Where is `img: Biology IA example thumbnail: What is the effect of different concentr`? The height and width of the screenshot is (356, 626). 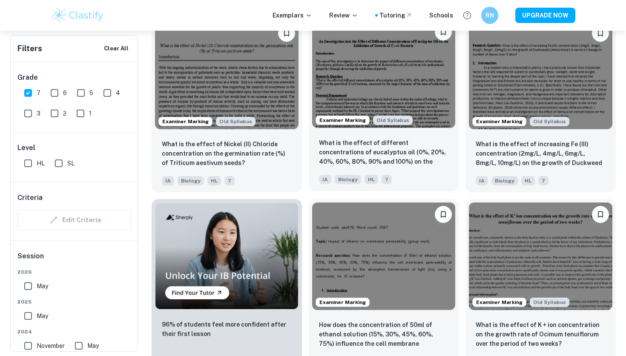
img: Biology IA example thumbnail: What is the effect of different concentr is located at coordinates (384, 74).